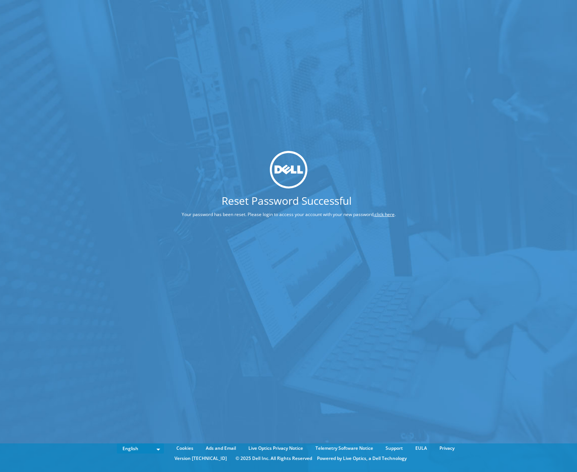 Image resolution: width=577 pixels, height=472 pixels. Describe the element at coordinates (185, 449) in the screenshot. I see `a: Cookies` at that location.